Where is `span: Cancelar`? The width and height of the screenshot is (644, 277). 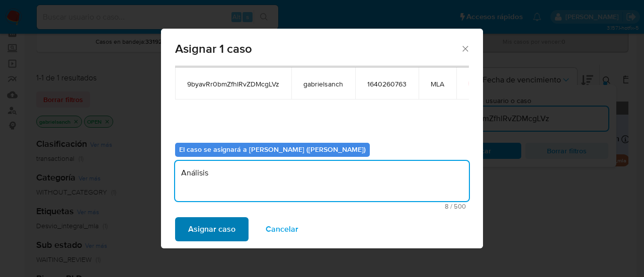 span: Cancelar is located at coordinates (282, 229).